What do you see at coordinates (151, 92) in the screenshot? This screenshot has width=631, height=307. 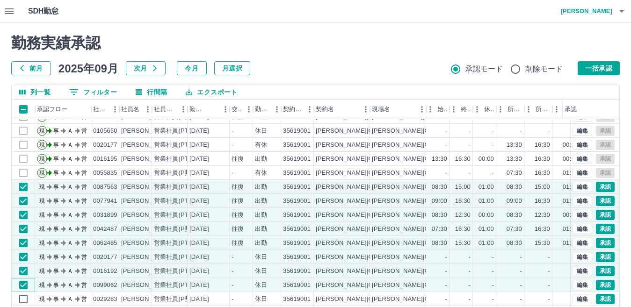 I see `button: 行間隔` at bounding box center [151, 92].